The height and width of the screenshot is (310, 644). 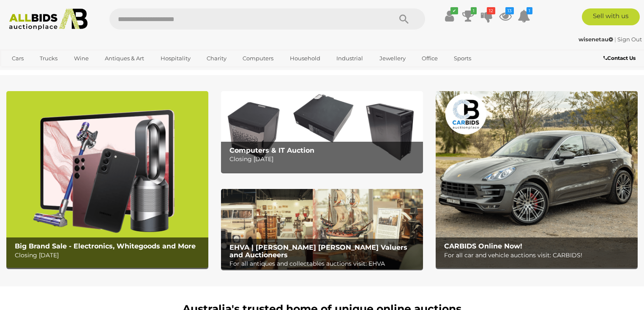 I want to click on a: wisenetau, so click(x=596, y=40).